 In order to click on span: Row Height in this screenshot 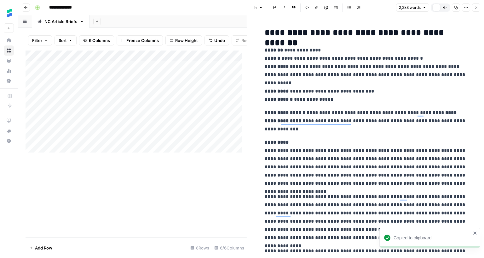, I will do `click(187, 40)`.